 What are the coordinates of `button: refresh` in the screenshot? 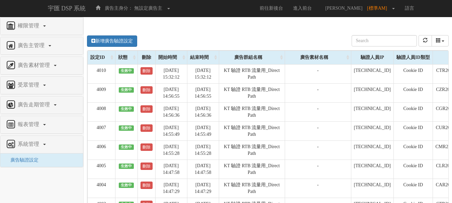 It's located at (425, 41).